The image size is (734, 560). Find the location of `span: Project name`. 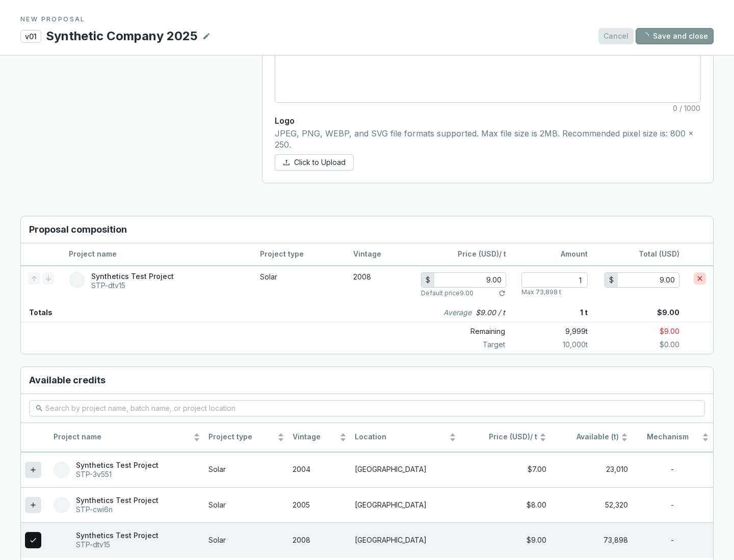

span: Project name is located at coordinates (122, 437).